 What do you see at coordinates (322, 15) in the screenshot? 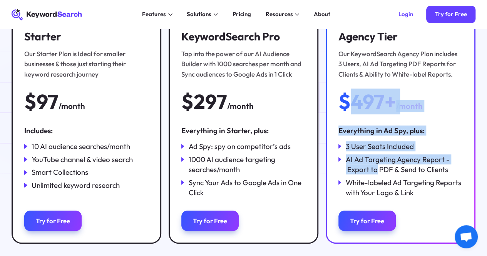
I see `a: About` at bounding box center [322, 15].